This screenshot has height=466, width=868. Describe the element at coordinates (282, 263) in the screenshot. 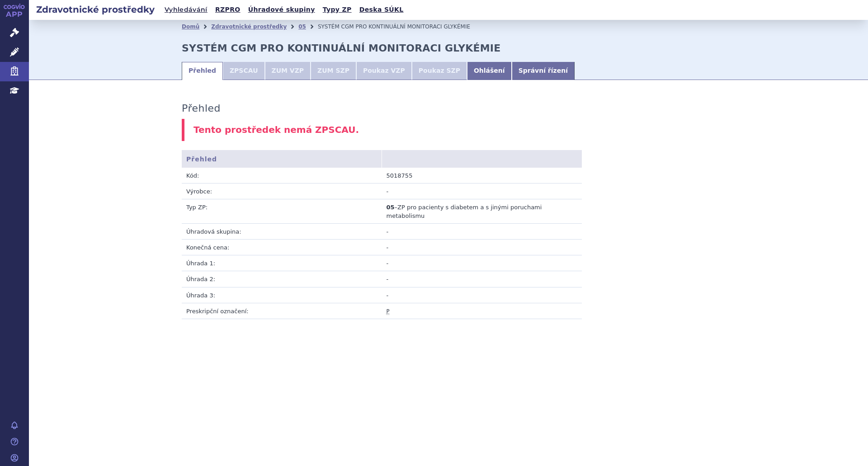

I see `td: Úhrada 1:` at that location.